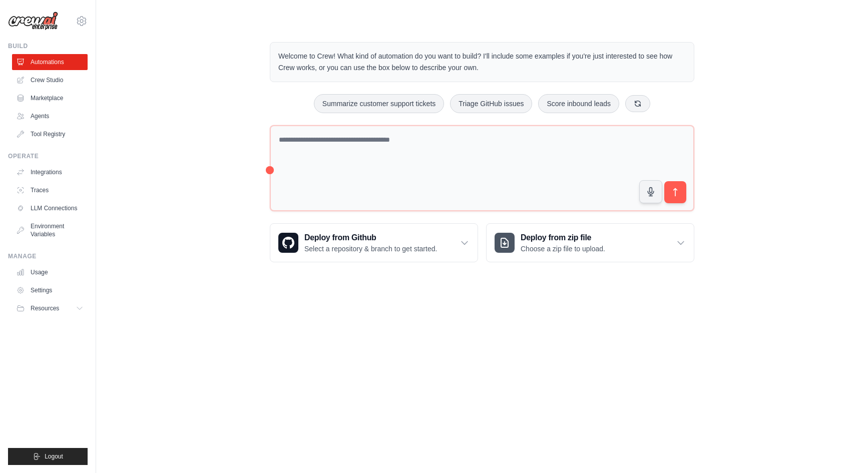 This screenshot has width=868, height=473. I want to click on a: LLM Connections, so click(50, 208).